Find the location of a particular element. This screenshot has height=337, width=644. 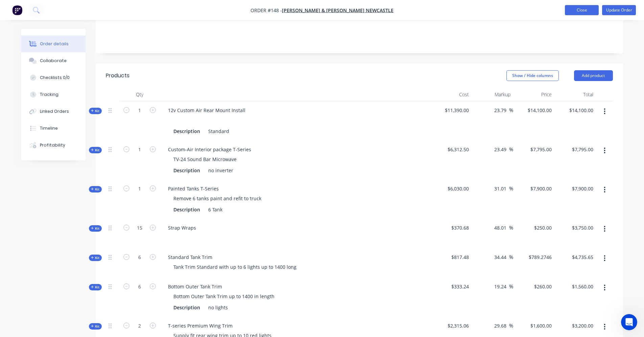

span: $817.48 is located at coordinates (451, 257).